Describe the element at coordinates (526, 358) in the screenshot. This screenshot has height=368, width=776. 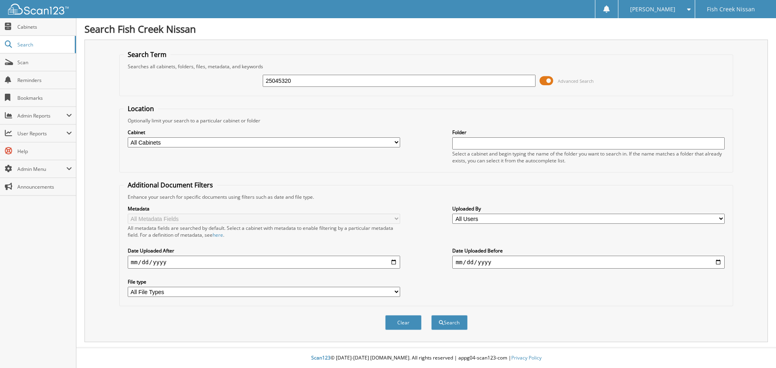
I see `a: Privacy Policy` at that location.